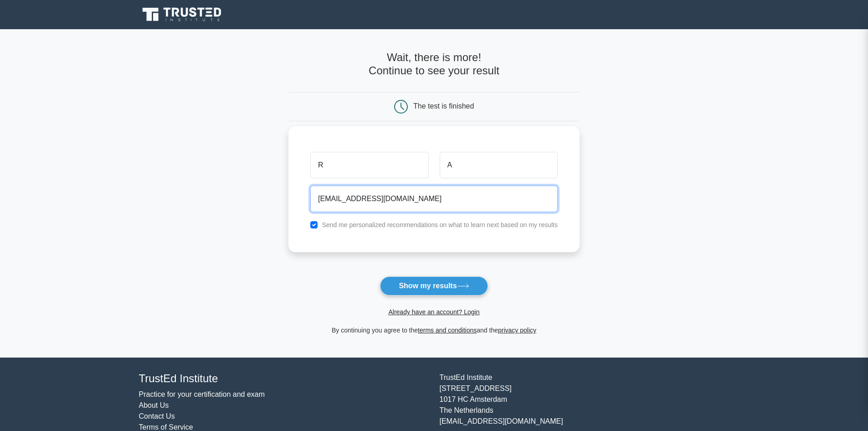 The image size is (868, 431). I want to click on a: Practice for your certification and exam, so click(202, 394).